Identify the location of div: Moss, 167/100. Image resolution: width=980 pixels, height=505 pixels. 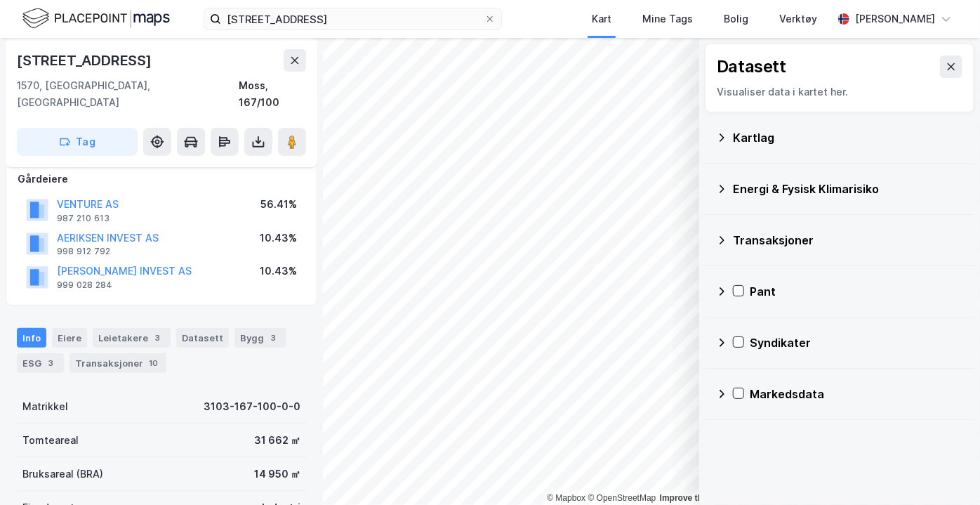
(272, 94).